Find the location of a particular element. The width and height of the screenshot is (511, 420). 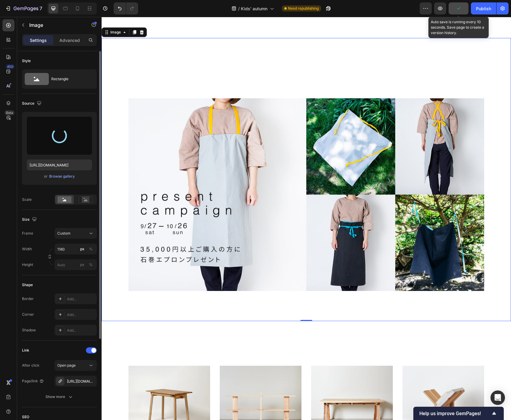

div: Style is located at coordinates (26, 61).